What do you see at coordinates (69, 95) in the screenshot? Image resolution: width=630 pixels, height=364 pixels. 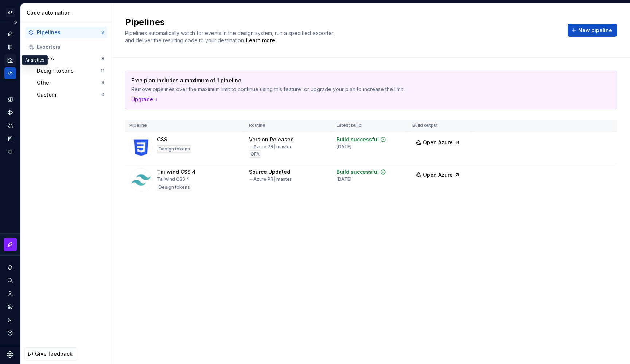 I see `div: Custom` at bounding box center [69, 95].